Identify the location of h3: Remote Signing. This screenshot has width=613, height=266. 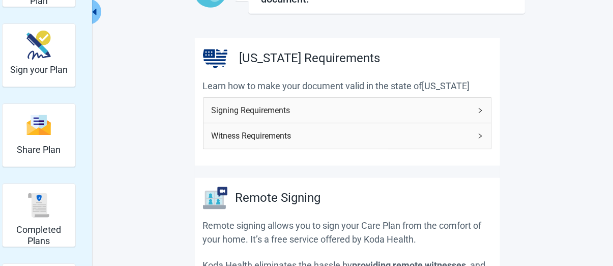
(278, 198).